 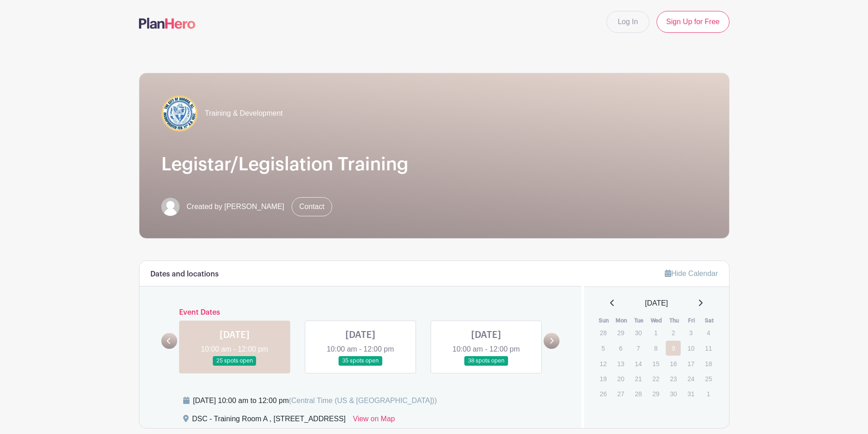 I want to click on p: 19, so click(x=603, y=378).